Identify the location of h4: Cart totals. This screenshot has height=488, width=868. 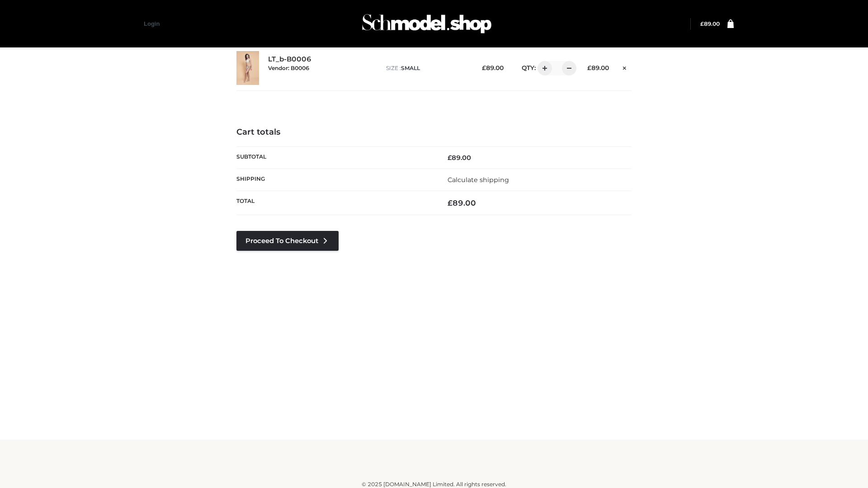
(434, 132).